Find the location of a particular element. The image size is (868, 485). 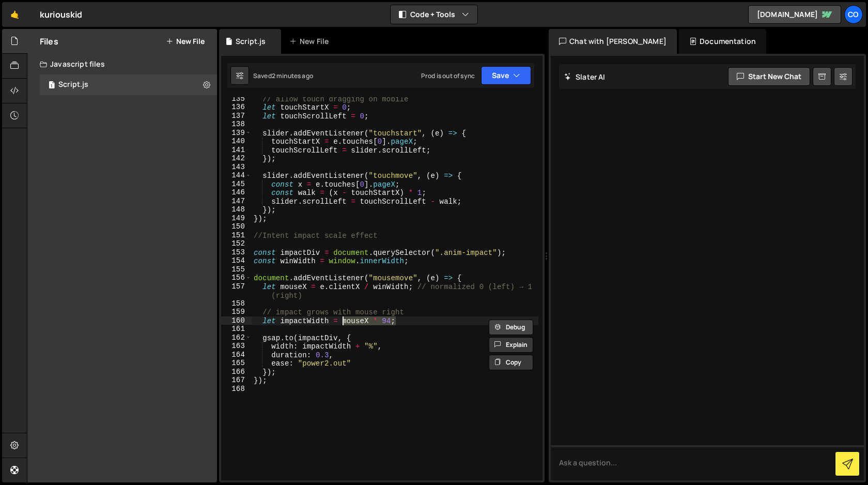

div: 138 is located at coordinates (236, 124).